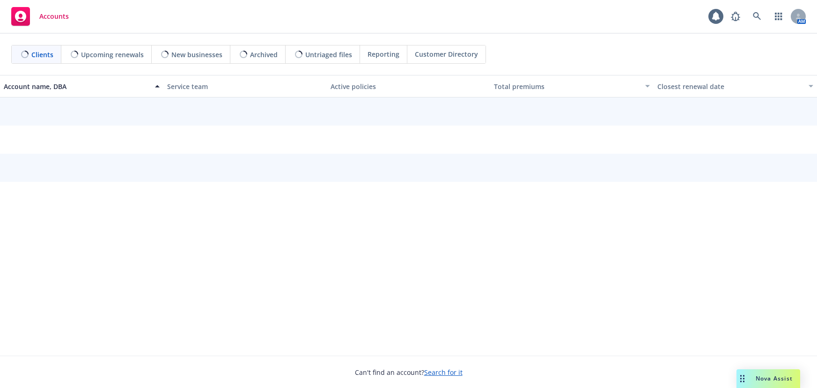 The height and width of the screenshot is (388, 817). Describe the element at coordinates (735, 16) in the screenshot. I see `a: Report a Bug` at that location.